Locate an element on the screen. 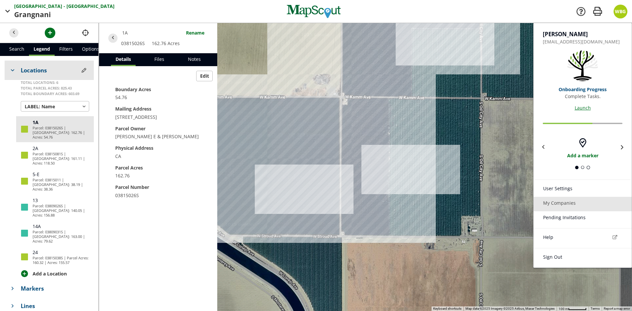 This screenshot has width=632, height=311. a: Launch is located at coordinates (583, 109).